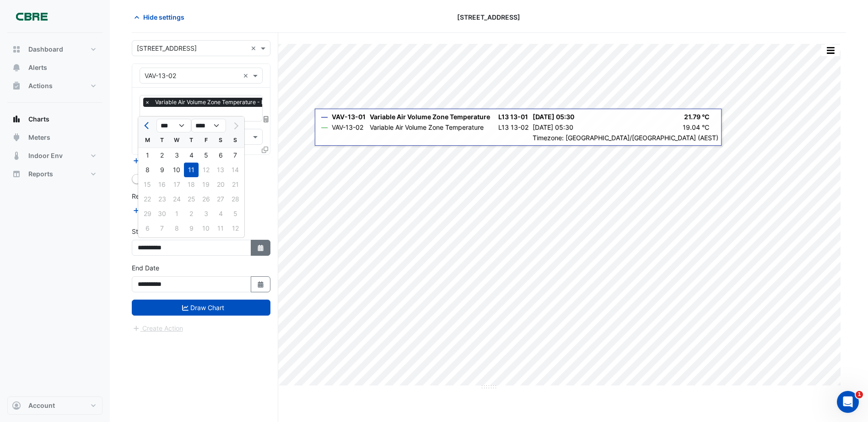  What do you see at coordinates (42, 406) in the screenshot?
I see `span: Account` at bounding box center [42, 406].